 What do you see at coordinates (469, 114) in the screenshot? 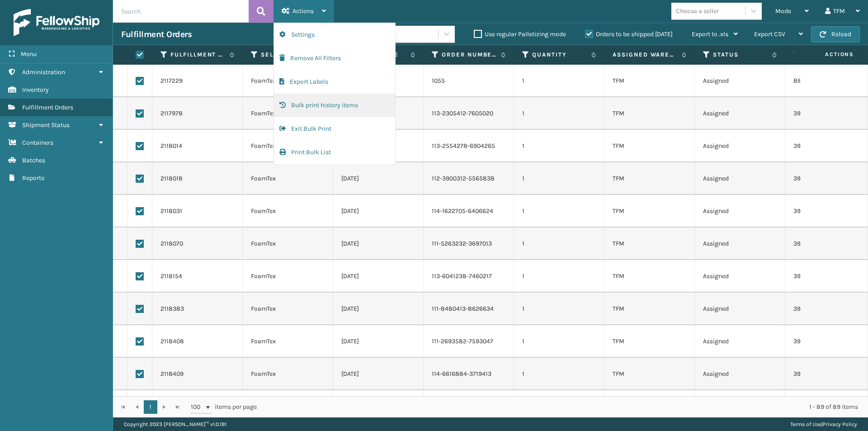
I see `td: 113-2305412-7605020` at bounding box center [469, 114].